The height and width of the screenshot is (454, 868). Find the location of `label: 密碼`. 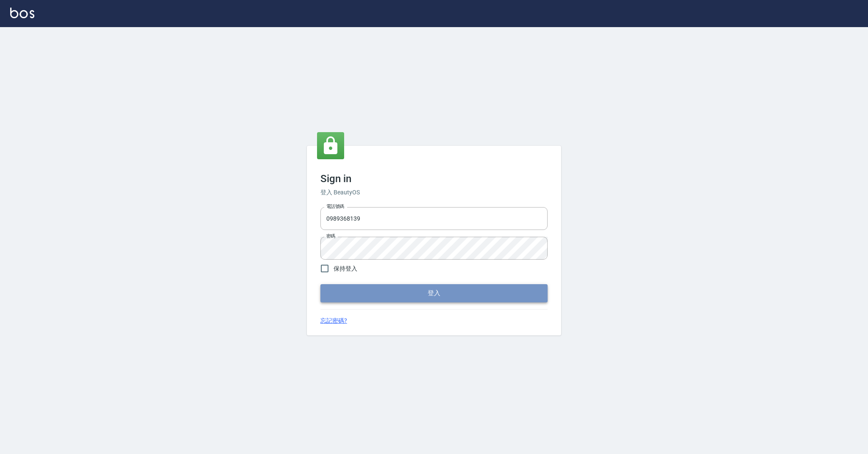

label: 密碼 is located at coordinates (331, 236).